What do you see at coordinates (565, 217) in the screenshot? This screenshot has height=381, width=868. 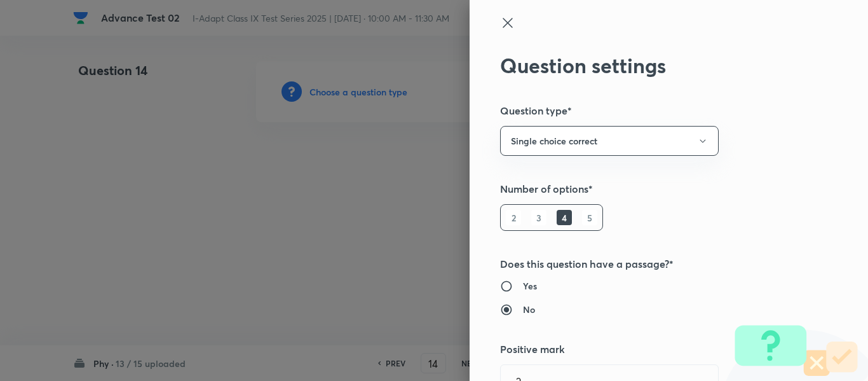 I see `h6: 4` at bounding box center [565, 217].